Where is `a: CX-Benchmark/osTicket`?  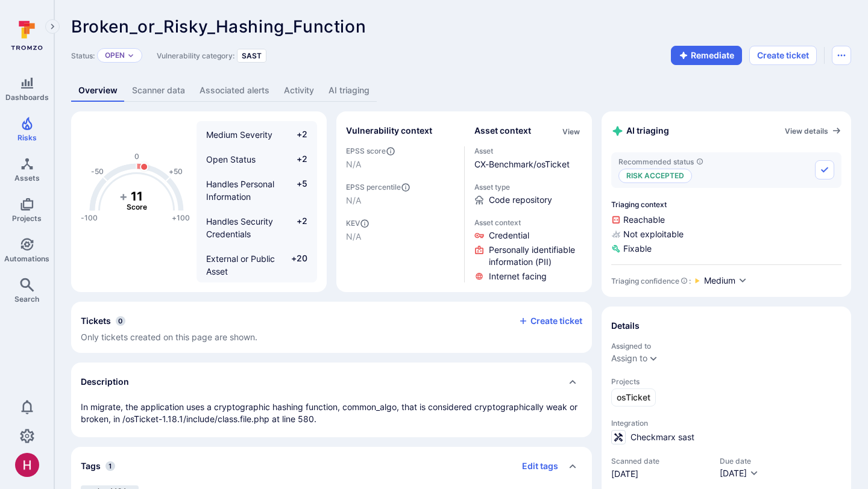
a: CX-Benchmark/osTicket is located at coordinates (522, 164).